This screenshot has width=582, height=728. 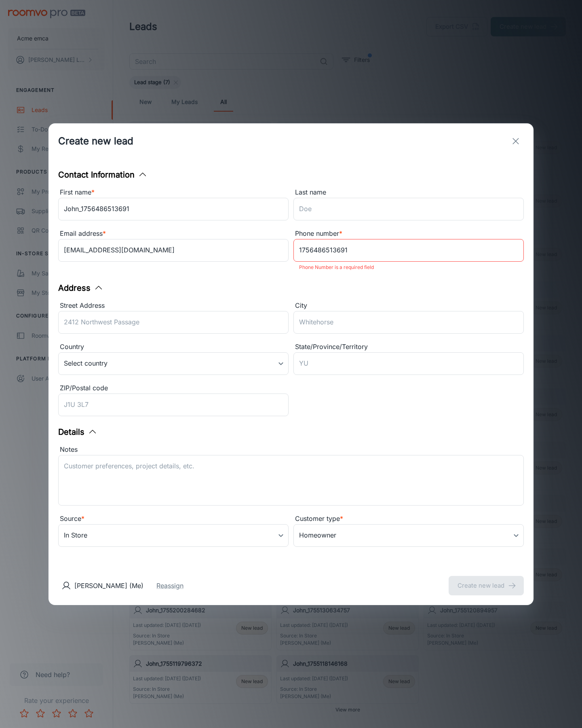 What do you see at coordinates (170, 585) in the screenshot?
I see `button: Reassign` at bounding box center [170, 585].